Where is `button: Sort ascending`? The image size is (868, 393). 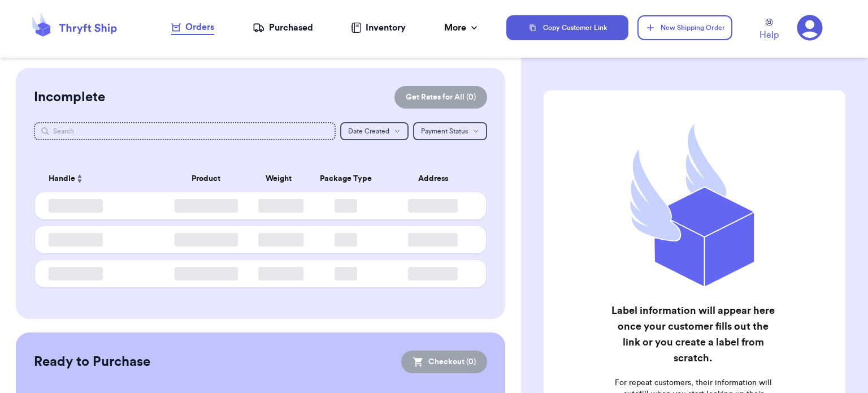
button: Sort ascending is located at coordinates (80, 178).